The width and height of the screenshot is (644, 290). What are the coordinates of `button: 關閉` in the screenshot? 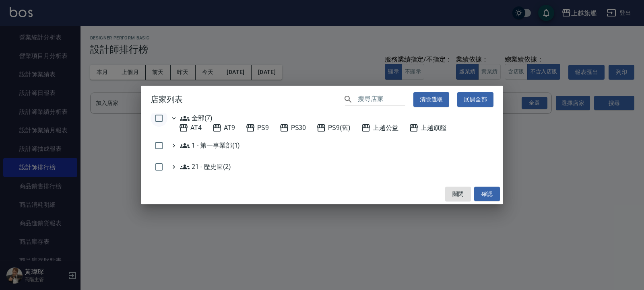 It's located at (458, 194).